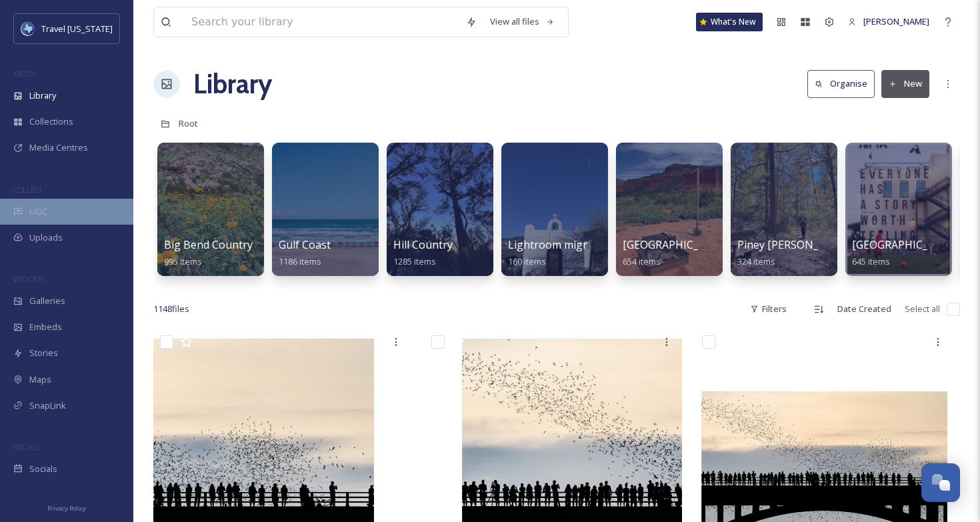  Describe the element at coordinates (27, 189) in the screenshot. I see `span: COLLECT` at that location.